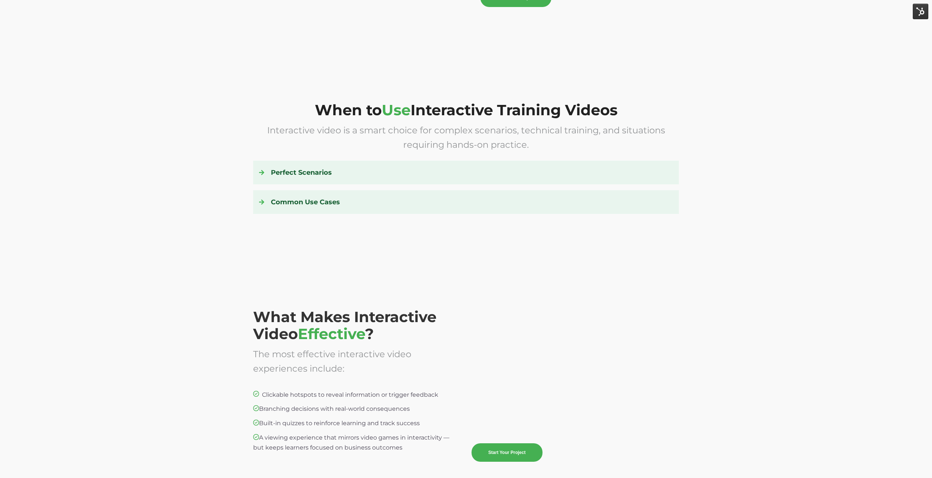 This screenshot has width=932, height=478. Describe the element at coordinates (345, 325) in the screenshot. I see `span: What Makes Interactive Video ?` at that location.